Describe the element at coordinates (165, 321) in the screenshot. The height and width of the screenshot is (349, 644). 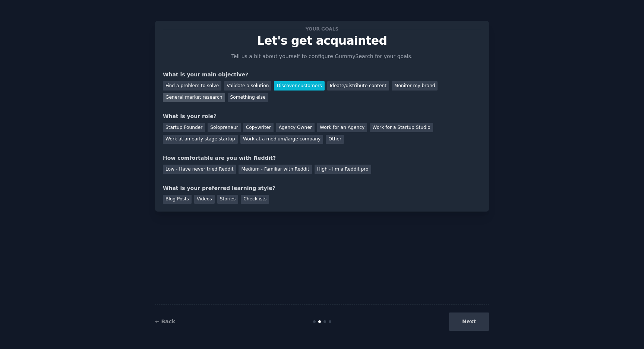
I see `a: ← Back` at that location.